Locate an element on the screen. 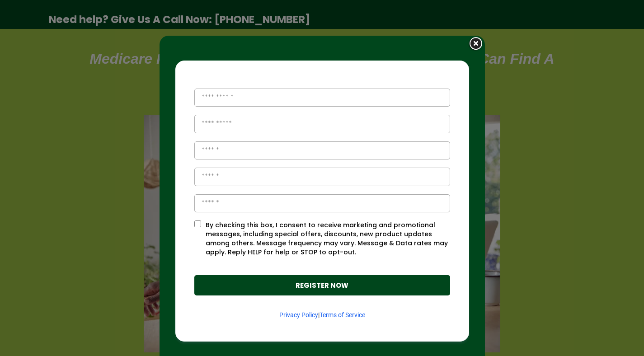  a: Terms of Service is located at coordinates (342, 315).